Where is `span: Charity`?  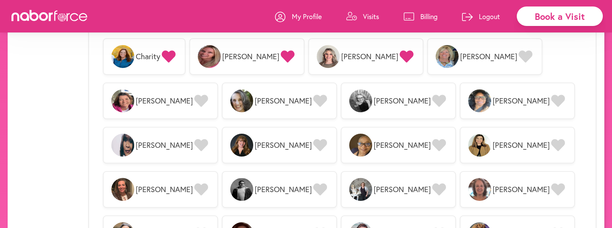 span: Charity is located at coordinates (148, 57).